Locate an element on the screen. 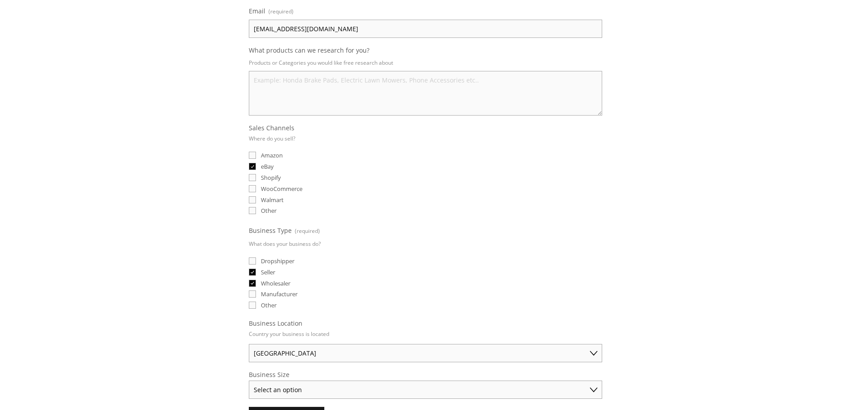 The height and width of the screenshot is (410, 851). input: Seller is located at coordinates (252, 272).